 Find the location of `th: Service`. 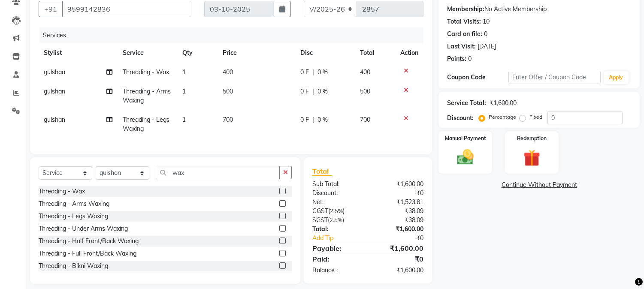

th: Service is located at coordinates (147, 53).